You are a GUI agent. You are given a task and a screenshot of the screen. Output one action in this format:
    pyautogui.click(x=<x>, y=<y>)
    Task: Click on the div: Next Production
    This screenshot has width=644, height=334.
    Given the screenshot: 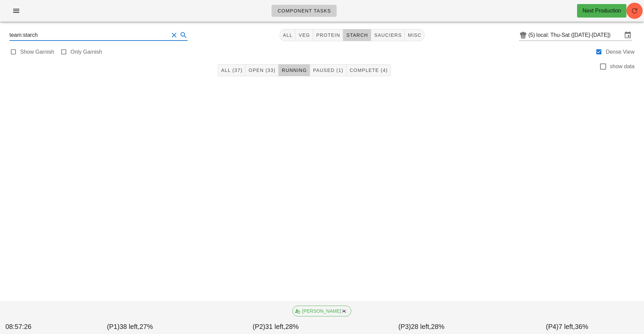 What is the action you would take?
    pyautogui.click(x=602, y=11)
    